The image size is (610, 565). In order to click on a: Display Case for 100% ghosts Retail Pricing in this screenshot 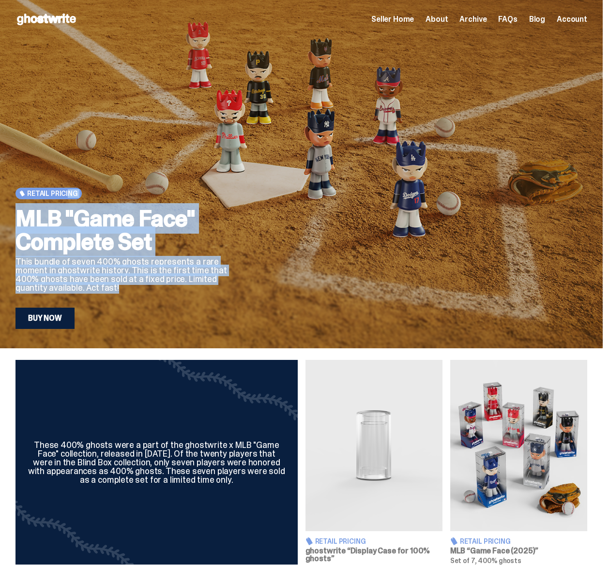, I will do `click(374, 462)`.